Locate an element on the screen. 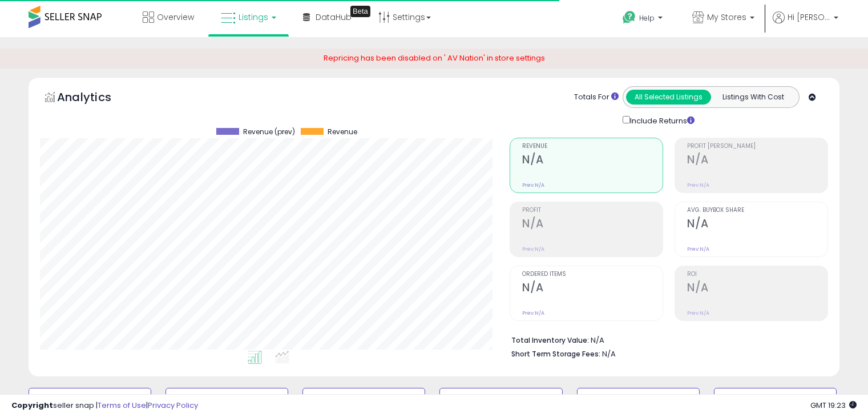 This screenshot has width=868, height=417. div: Tooltip anchor is located at coordinates (360, 11).